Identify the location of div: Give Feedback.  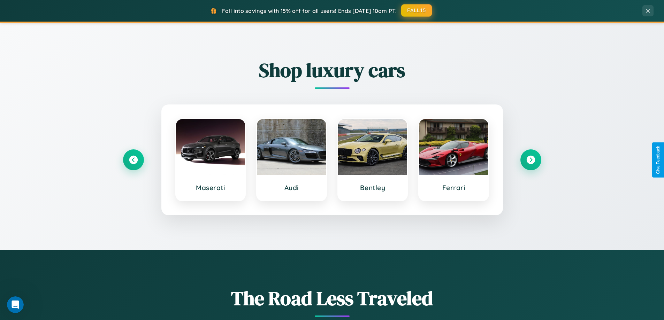
(658, 160).